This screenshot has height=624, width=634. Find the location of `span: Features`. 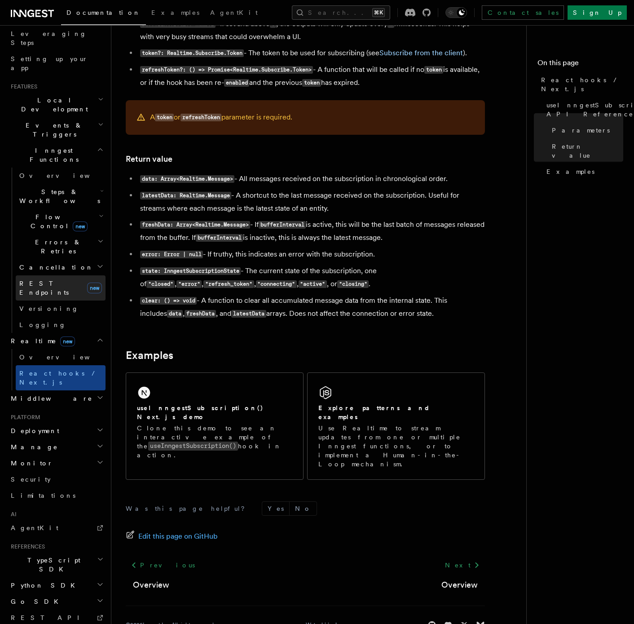

span: Features is located at coordinates (22, 87).